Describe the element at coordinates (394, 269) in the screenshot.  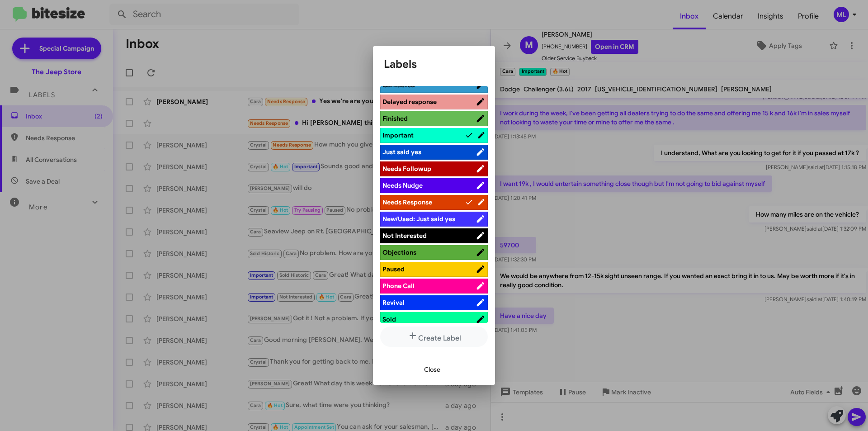
I see `span: Paused` at that location.